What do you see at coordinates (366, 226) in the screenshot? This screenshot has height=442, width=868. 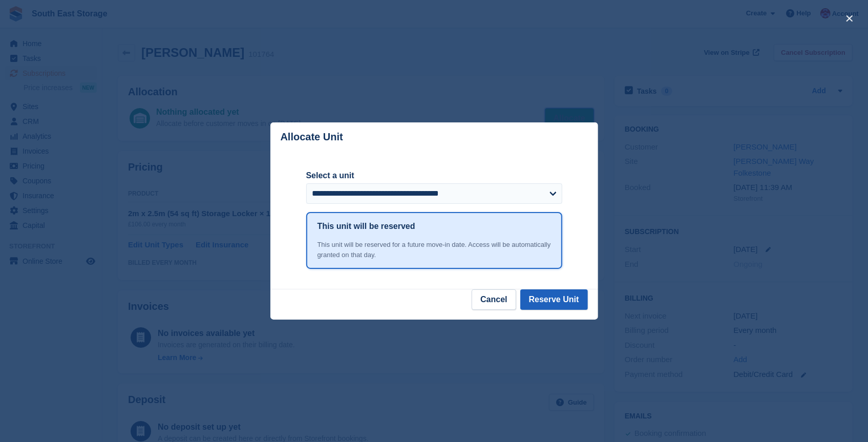 I see `h1: This unit will be reserved` at bounding box center [366, 226].